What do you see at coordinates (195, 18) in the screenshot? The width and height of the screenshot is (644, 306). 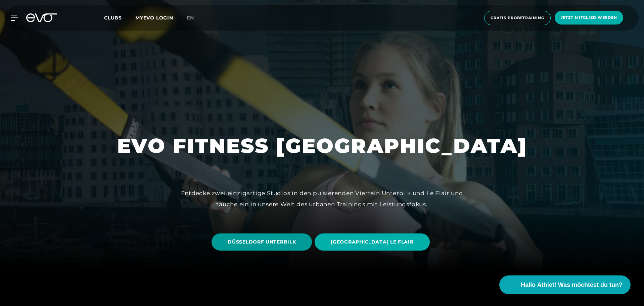 I see `a: en` at bounding box center [195, 18].